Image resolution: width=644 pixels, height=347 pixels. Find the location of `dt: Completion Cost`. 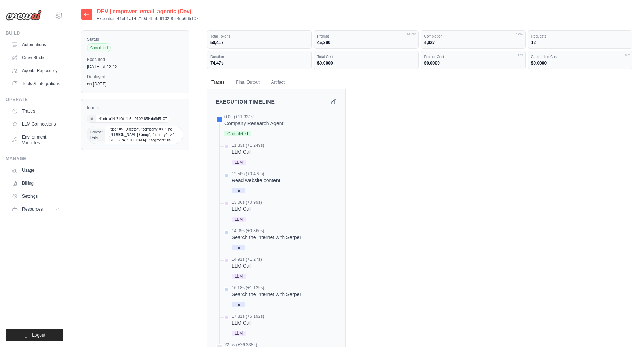

dt: Completion Cost is located at coordinates (580, 57).